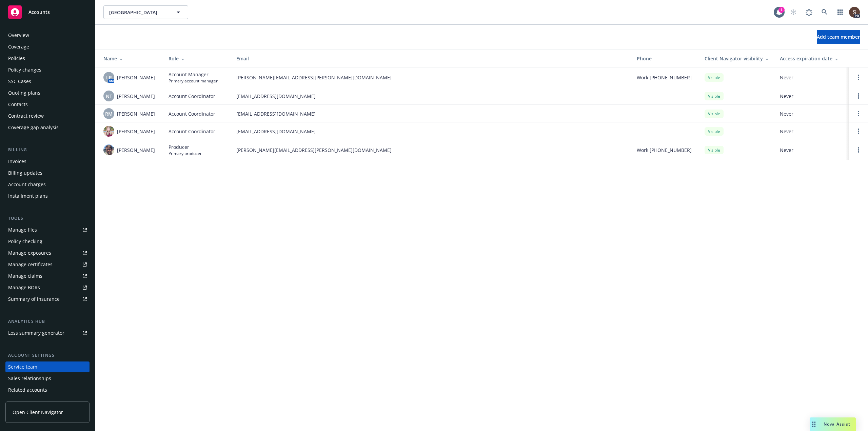  What do you see at coordinates (24, 288) in the screenshot?
I see `div: Manage BORs` at bounding box center [24, 288].